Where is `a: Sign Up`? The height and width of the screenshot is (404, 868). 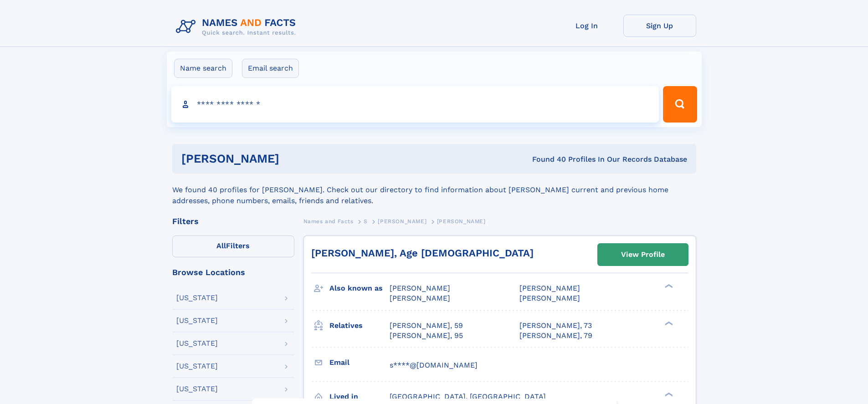
a: Sign Up is located at coordinates (660, 26).